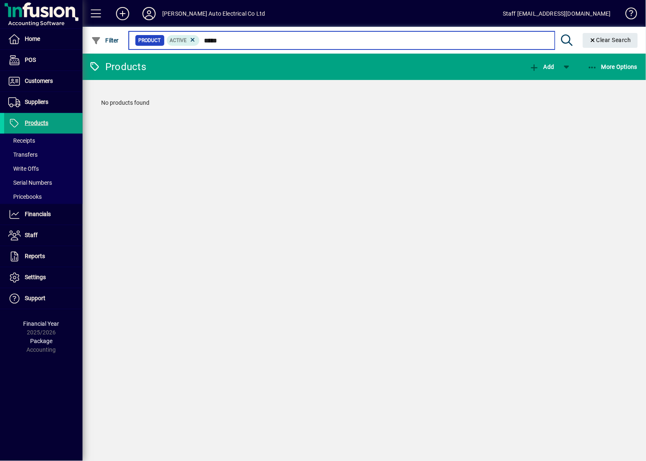 The image size is (646, 461). Describe the element at coordinates (364, 103) in the screenshot. I see `div: No products found` at that location.